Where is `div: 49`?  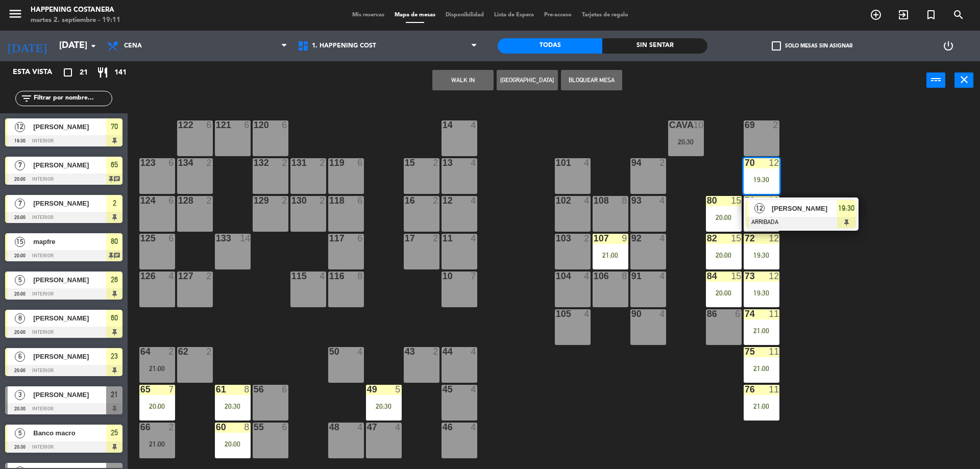 div: 49 is located at coordinates (367, 389).